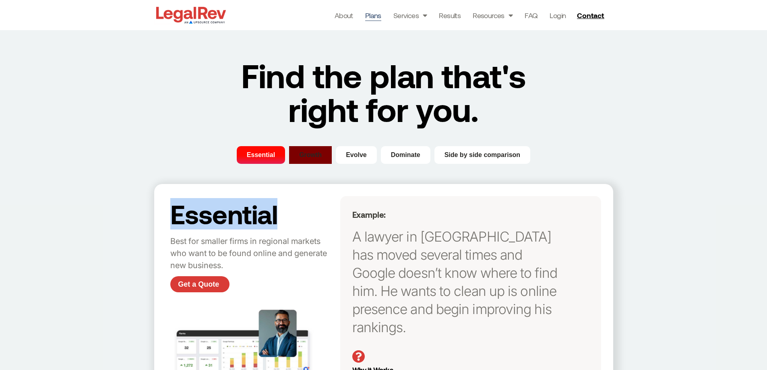  I want to click on a: Results, so click(450, 15).